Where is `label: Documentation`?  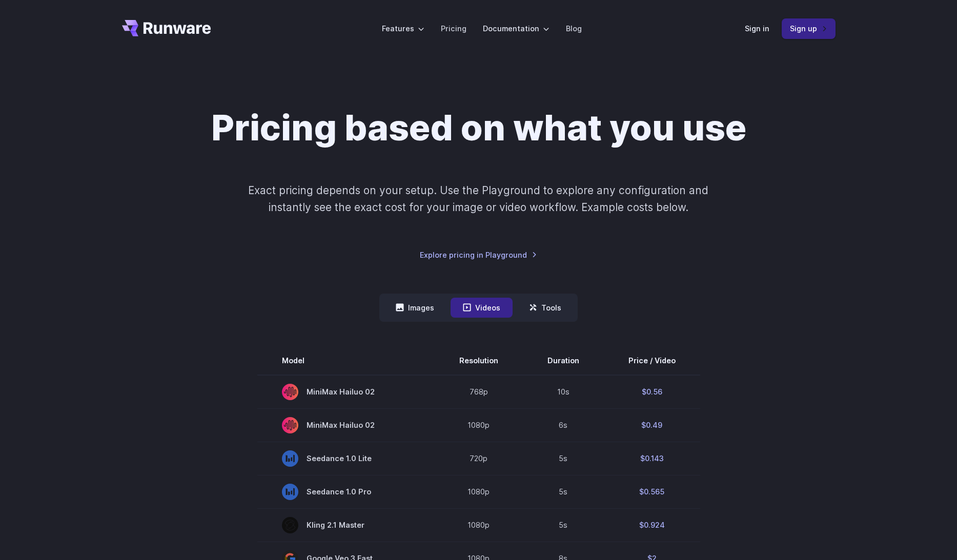
label: Documentation is located at coordinates (516, 28).